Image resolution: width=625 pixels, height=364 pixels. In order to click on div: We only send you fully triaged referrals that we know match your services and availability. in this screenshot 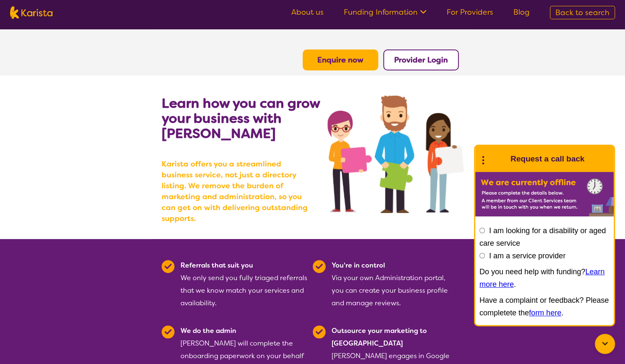, I will do `click(244, 285)`.